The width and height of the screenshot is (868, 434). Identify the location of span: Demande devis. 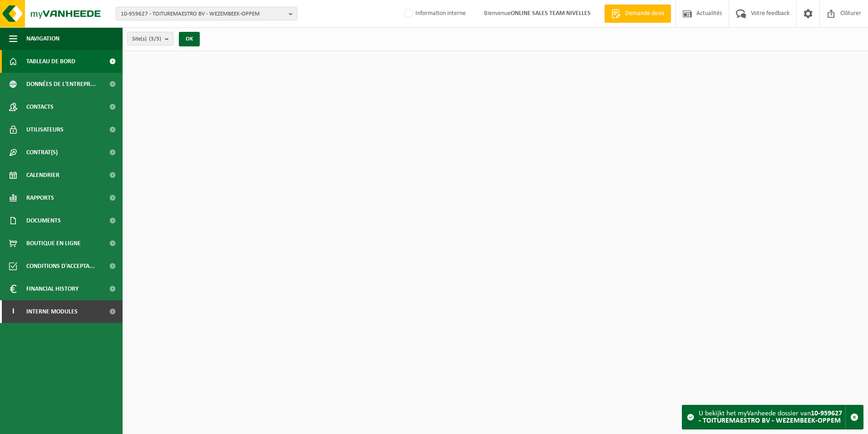
(645, 14).